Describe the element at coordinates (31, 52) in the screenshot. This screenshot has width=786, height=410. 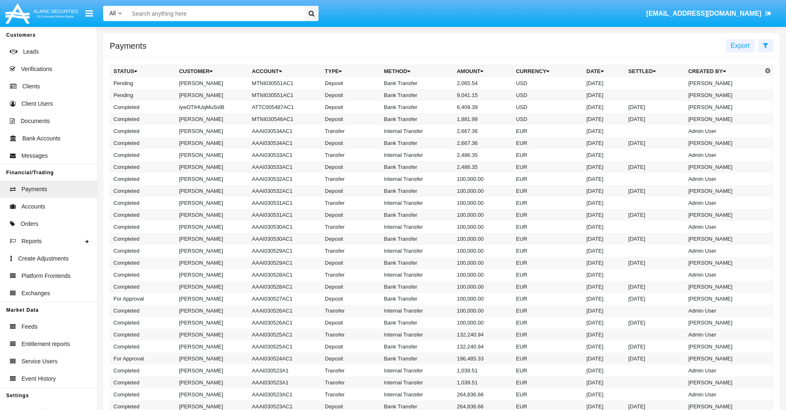
I see `span: Leads` at that location.